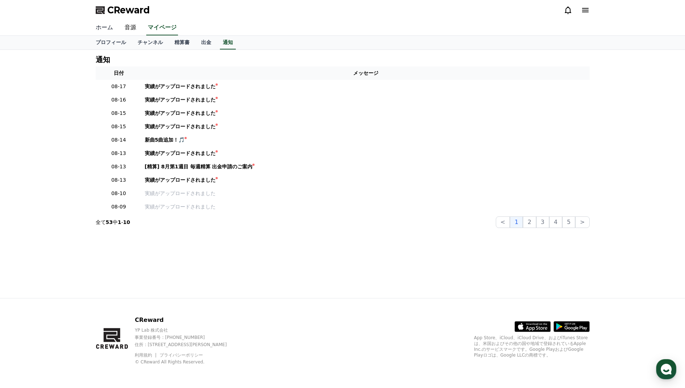 This screenshot has width=685, height=388. I want to click on span: CReward, so click(129, 10).